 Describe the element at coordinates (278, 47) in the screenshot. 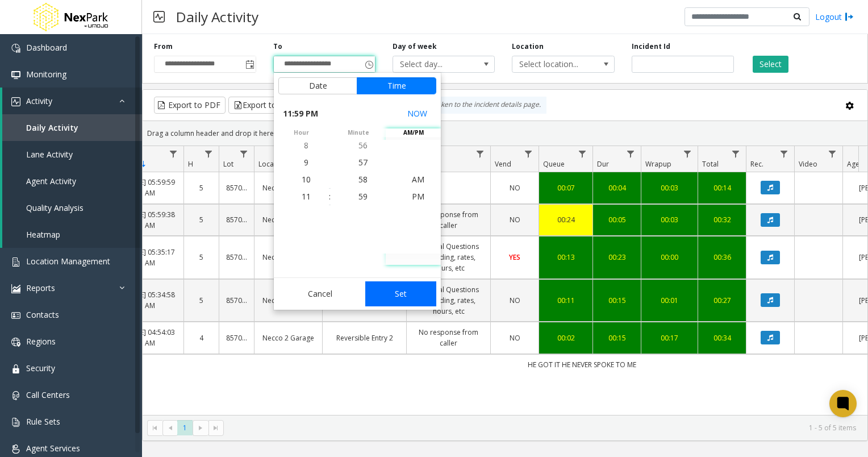

I see `label: To` at that location.